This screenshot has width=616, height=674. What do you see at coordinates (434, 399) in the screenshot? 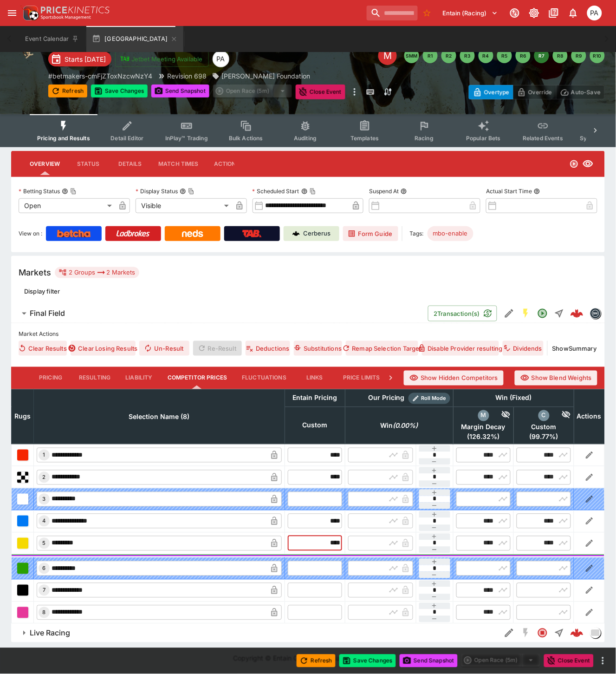
I see `span: Roll Mode` at bounding box center [434, 399].